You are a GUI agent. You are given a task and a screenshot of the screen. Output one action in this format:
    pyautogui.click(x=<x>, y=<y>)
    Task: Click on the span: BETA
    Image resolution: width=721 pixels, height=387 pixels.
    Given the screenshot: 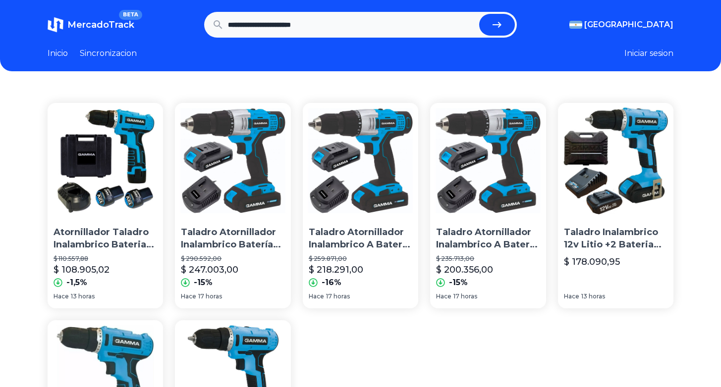 What is the action you would take?
    pyautogui.click(x=130, y=15)
    